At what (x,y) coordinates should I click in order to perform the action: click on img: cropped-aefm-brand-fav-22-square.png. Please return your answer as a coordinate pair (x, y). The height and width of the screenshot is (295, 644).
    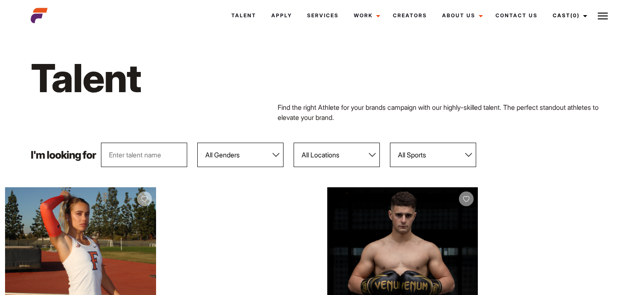
    Looking at the image, I should click on (39, 15).